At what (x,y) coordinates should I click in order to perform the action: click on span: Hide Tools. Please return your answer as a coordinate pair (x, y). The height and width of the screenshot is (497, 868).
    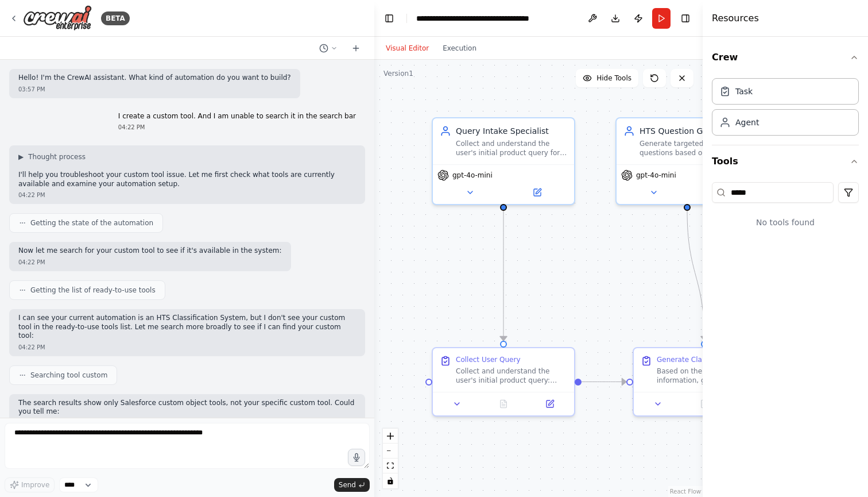
    Looking at the image, I should click on (613, 79).